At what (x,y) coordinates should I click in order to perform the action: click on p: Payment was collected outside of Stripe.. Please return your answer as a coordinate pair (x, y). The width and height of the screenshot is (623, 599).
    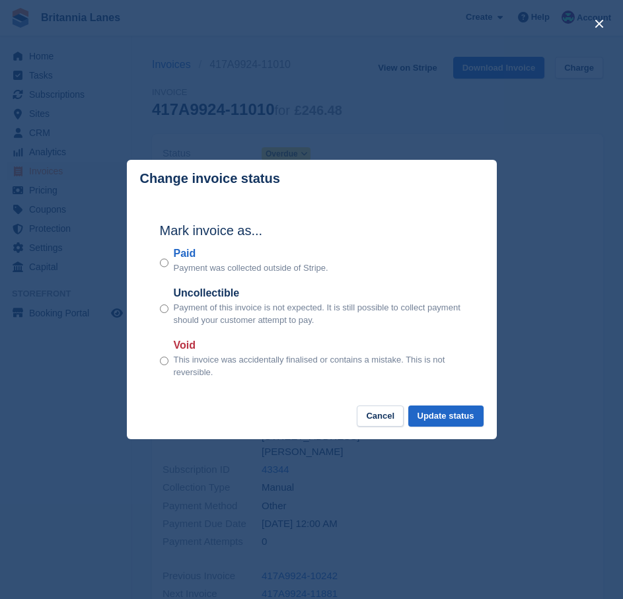
    Looking at the image, I should click on (251, 268).